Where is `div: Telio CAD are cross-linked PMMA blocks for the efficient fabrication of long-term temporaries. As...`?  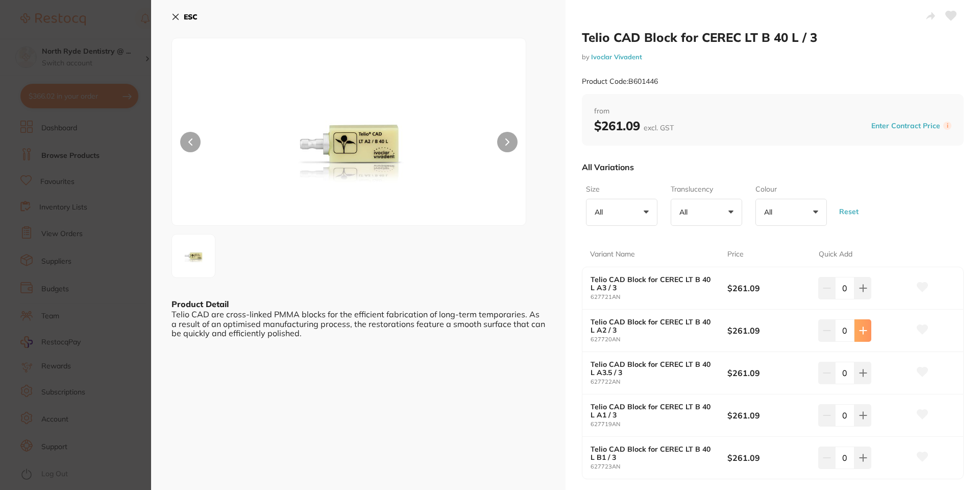 div: Telio CAD are cross-linked PMMA blocks for the efficient fabrication of long-term temporaries. As... is located at coordinates (358, 324).